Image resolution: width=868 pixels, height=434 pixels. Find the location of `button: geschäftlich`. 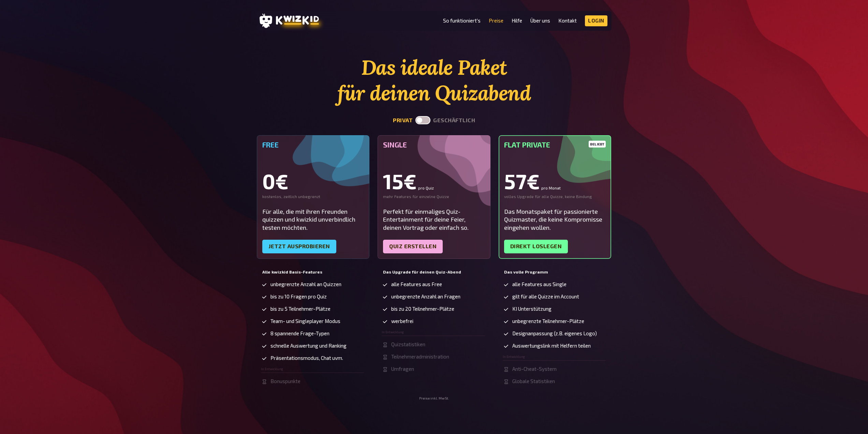

button: geschäftlich is located at coordinates (454, 120).